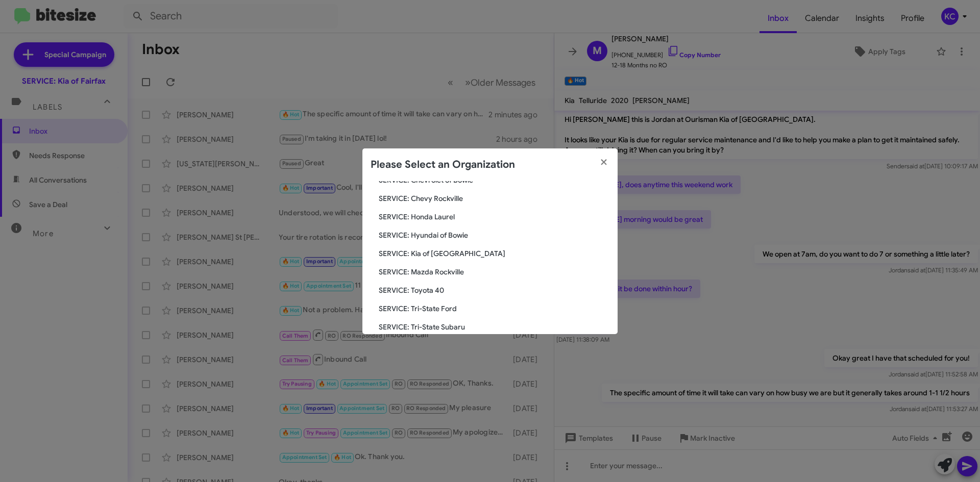  Describe the element at coordinates (494, 235) in the screenshot. I see `span: SERVICE: Hyundai of Bowie` at that location.